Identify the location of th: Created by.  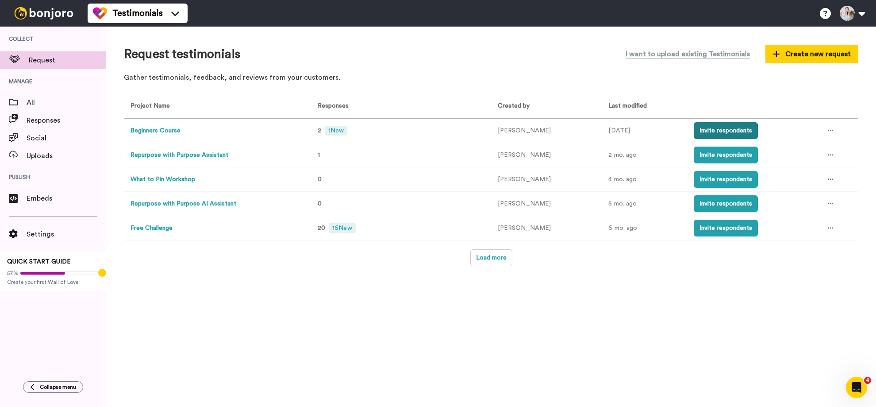
(546, 106).